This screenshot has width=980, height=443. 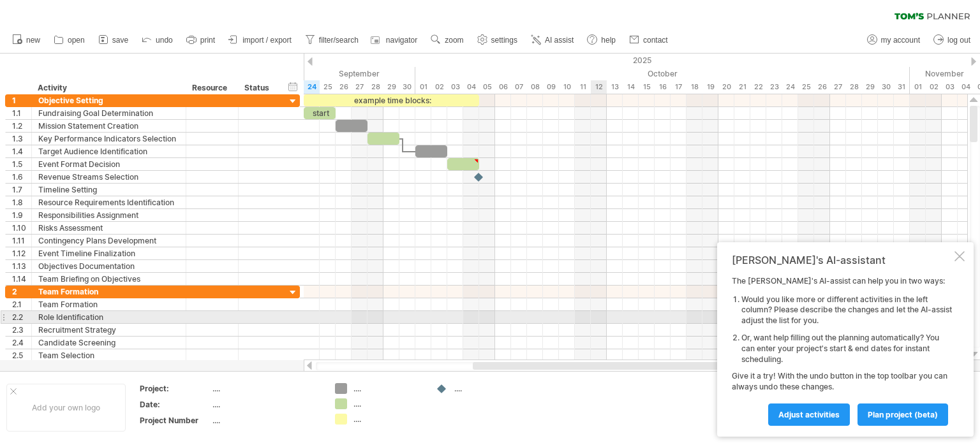 What do you see at coordinates (22, 138) in the screenshot?
I see `div: 1.3` at bounding box center [22, 138].